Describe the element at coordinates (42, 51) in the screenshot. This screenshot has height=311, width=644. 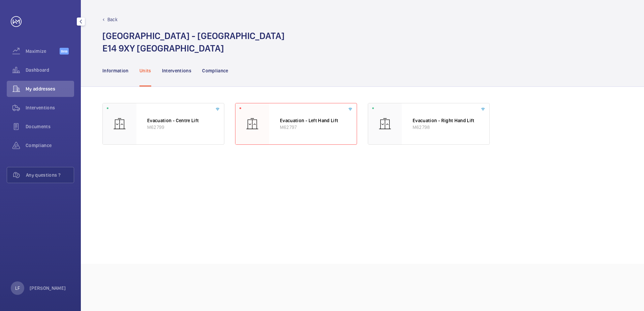
I see `span: Maximize` at that location.